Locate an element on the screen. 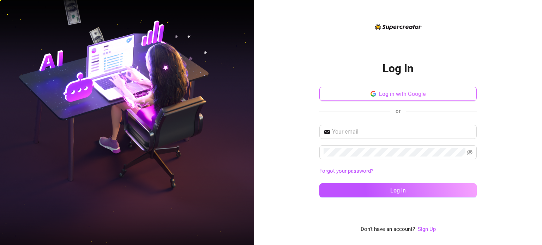 This screenshot has width=542, height=245. img: logo-BBDzfeDw.svg is located at coordinates (398, 27).